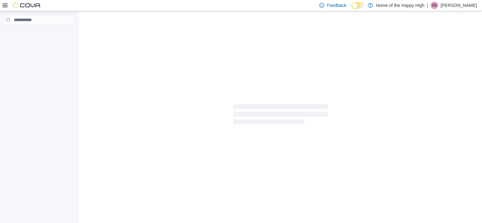 Image resolution: width=482 pixels, height=223 pixels. What do you see at coordinates (358, 5) in the screenshot?
I see `input: Dark Mode` at bounding box center [358, 5].